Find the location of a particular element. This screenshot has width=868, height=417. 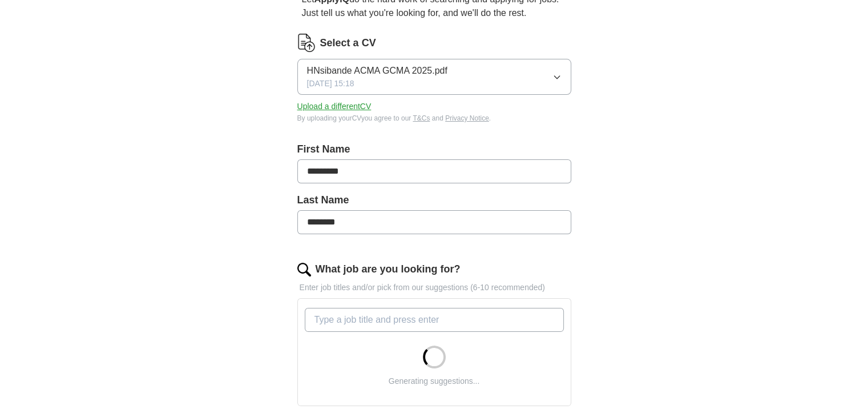

img: search.png is located at coordinates (304, 270).